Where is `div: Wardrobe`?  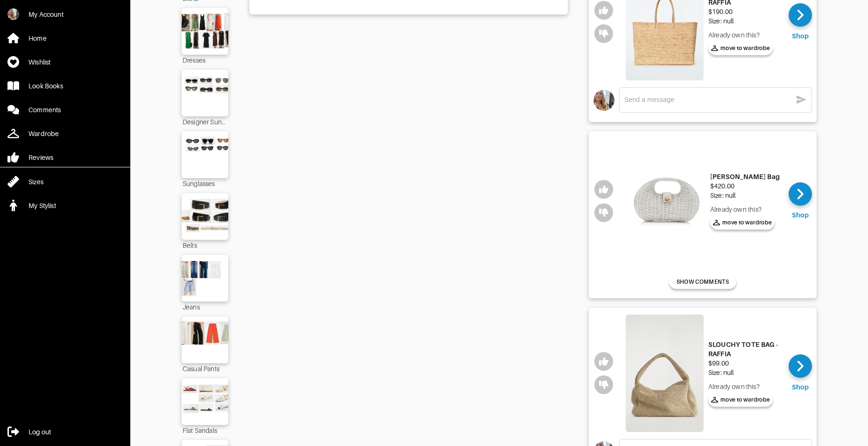 div: Wardrobe is located at coordinates (43, 134).